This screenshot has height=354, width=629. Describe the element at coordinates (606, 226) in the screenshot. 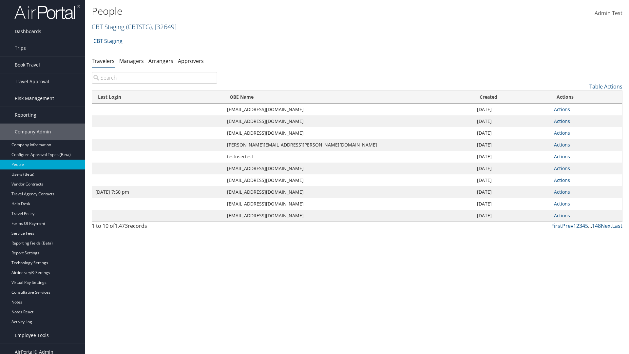

I see `a: Next` at that location.